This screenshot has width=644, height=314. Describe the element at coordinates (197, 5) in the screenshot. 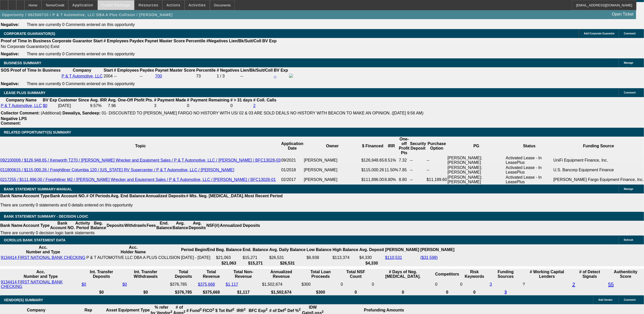

I see `span: Activities` at that location.